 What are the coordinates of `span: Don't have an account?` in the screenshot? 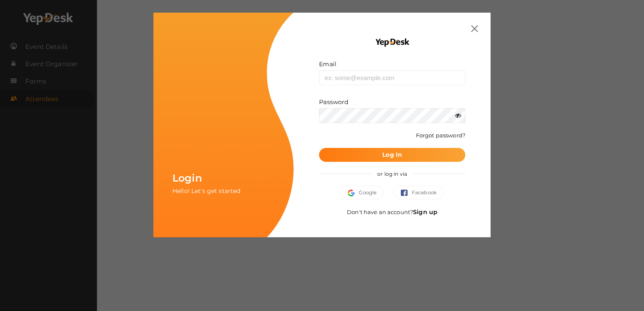 It's located at (392, 212).